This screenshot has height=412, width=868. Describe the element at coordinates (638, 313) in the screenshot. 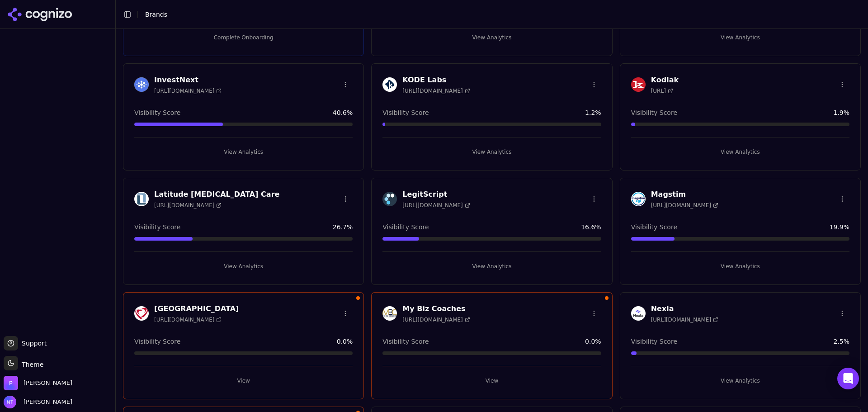

I see `img: Nexla` at that location.